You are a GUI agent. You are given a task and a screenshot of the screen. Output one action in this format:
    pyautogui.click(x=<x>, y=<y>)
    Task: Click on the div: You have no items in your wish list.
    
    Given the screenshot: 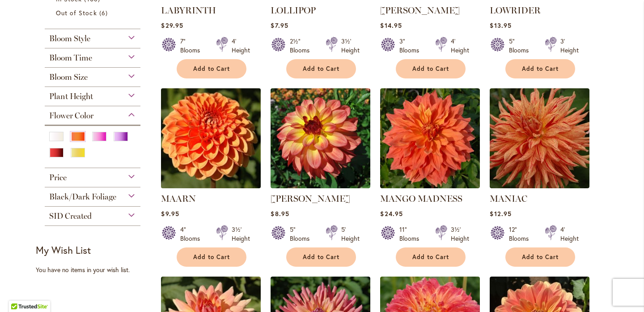 What is the action you would take?
    pyautogui.click(x=95, y=270)
    